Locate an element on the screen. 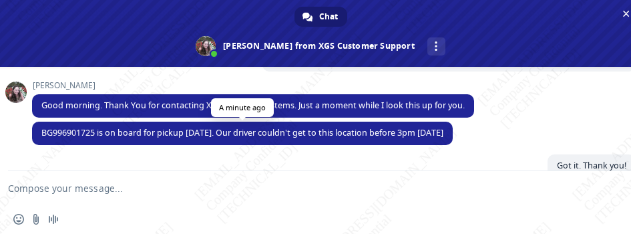 The image size is (631, 234). textarea: Compose your message... is located at coordinates (304, 188).